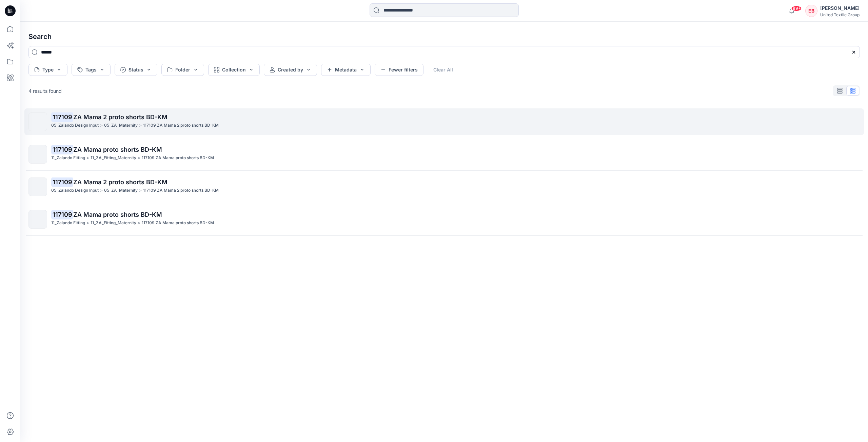  Describe the element at coordinates (290, 70) in the screenshot. I see `button: Created by` at that location.